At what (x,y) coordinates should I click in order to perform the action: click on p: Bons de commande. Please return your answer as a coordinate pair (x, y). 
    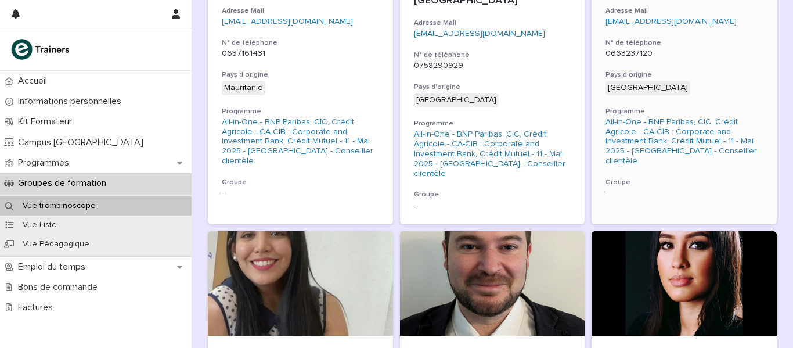
    Looking at the image, I should click on (60, 287).